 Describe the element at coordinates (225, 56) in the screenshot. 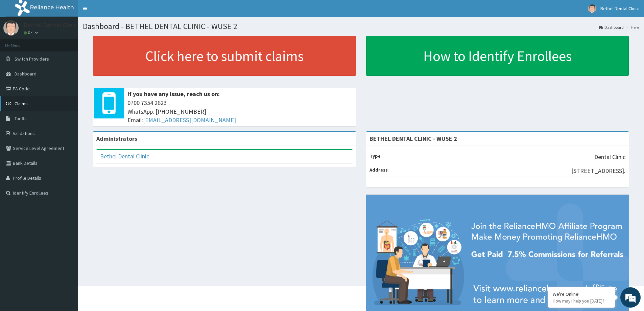

I see `a: Click here to submit claims` at that location.